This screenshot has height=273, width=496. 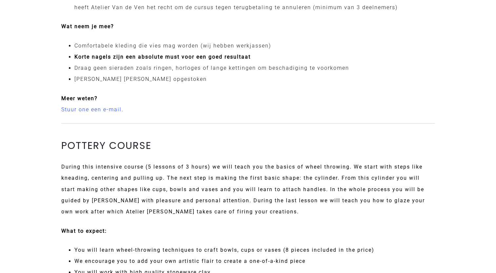 I want to click on strong: What to expect:, so click(x=84, y=231).